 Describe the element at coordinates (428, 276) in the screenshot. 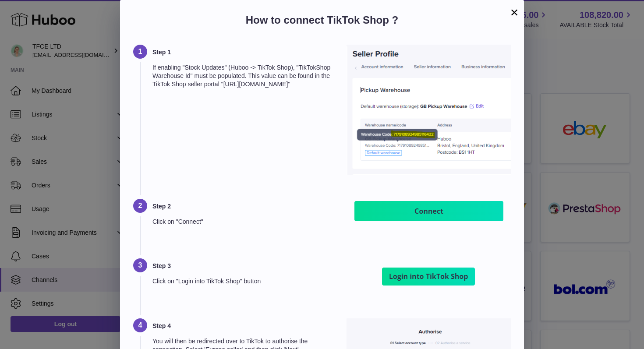

I see `img: Step 3 helper image` at that location.